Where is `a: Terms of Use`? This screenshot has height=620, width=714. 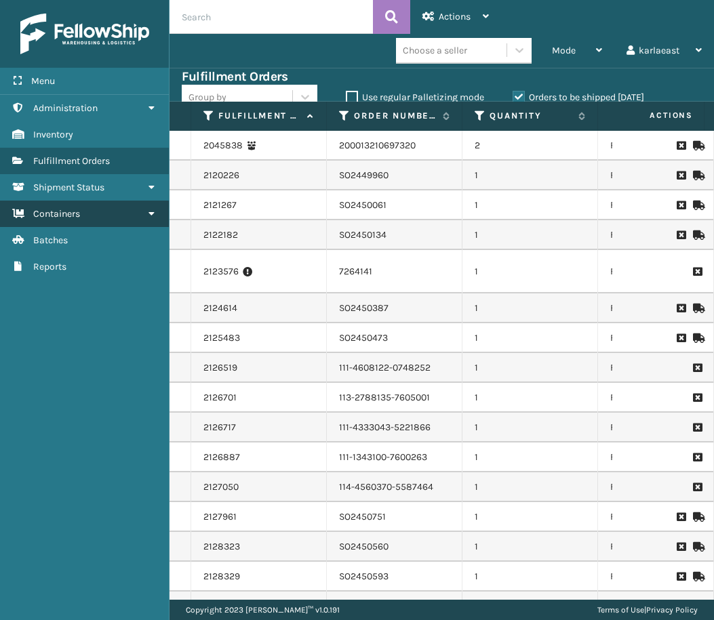 a: Terms of Use is located at coordinates (620, 610).